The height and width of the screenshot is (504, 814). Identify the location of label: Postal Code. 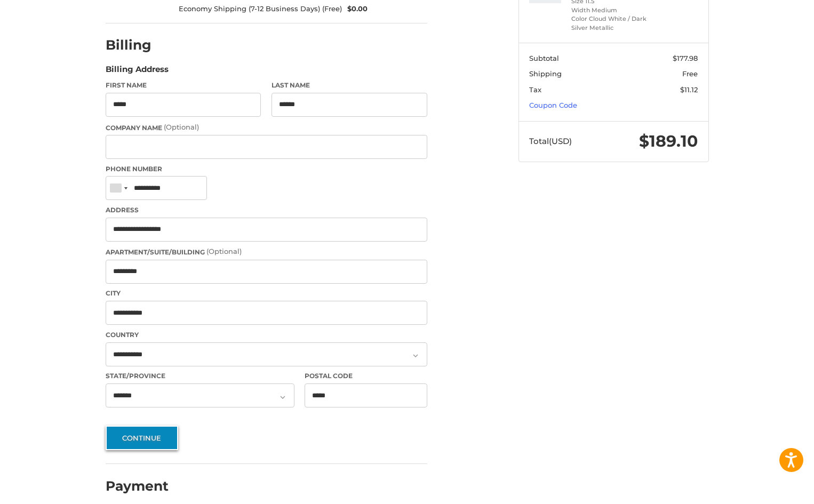
(366, 376).